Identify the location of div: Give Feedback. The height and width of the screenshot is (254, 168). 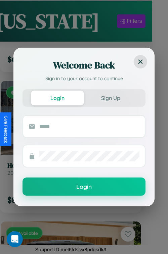
(6, 129).